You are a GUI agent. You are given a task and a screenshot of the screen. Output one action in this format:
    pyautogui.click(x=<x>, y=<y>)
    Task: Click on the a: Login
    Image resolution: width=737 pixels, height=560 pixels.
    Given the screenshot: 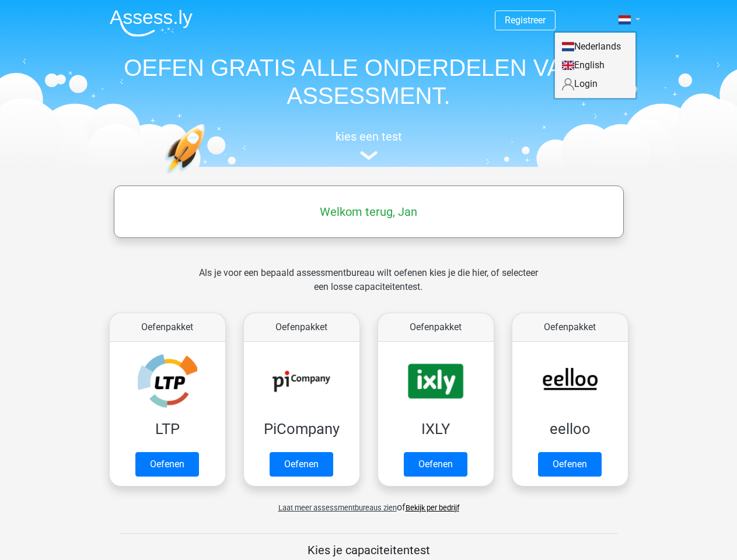 What is the action you would take?
    pyautogui.click(x=595, y=84)
    